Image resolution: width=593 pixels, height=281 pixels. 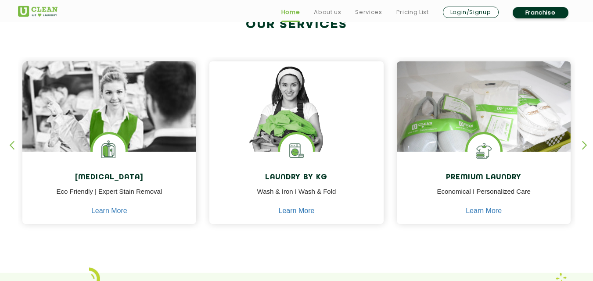 I want to click on a: About us, so click(x=327, y=12).